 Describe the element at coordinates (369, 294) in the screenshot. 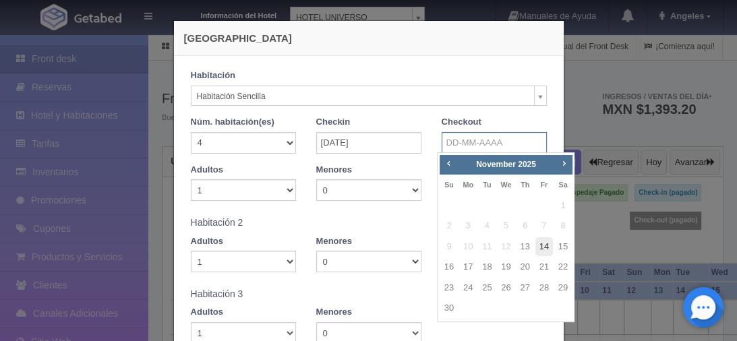

I see `h5: Habitación 3` at that location.